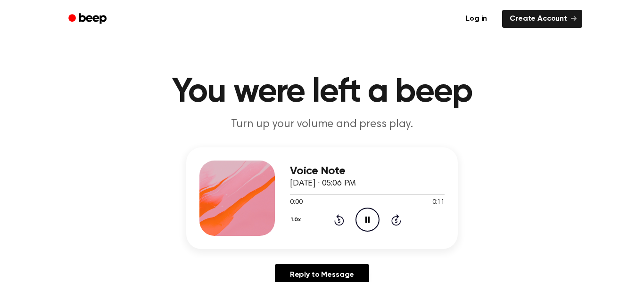  Describe the element at coordinates (438, 203) in the screenshot. I see `span: 0:11` at that location.